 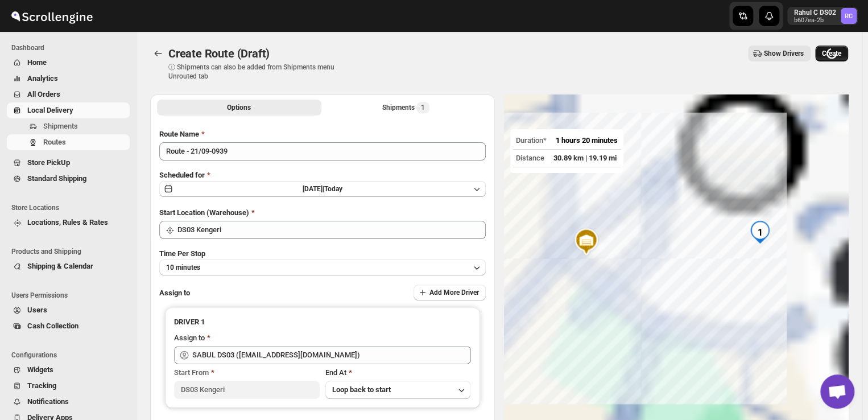 I want to click on div: Open chat, so click(x=837, y=392).